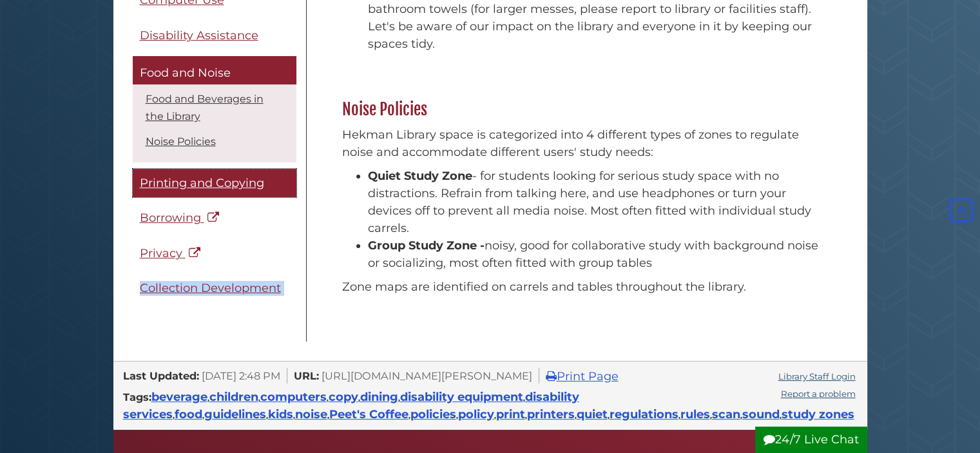 This screenshot has width=980, height=453. I want to click on a: Food and Beverages in the Library, so click(205, 107).